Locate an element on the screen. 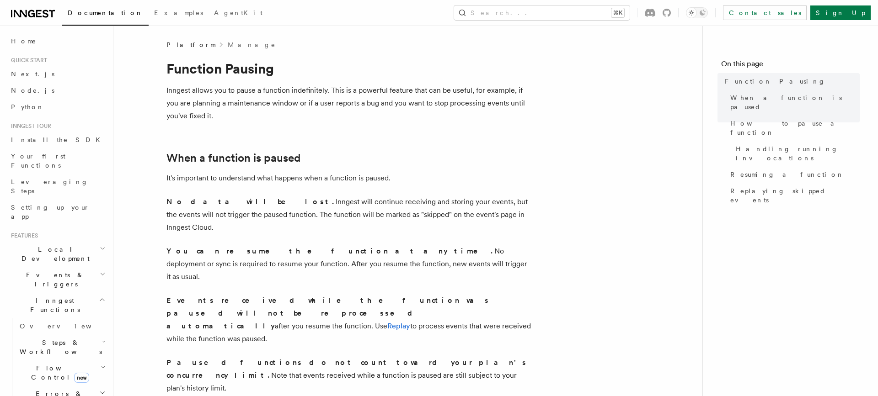 Image resolution: width=878 pixels, height=396 pixels. a: Node.js is located at coordinates (57, 91).